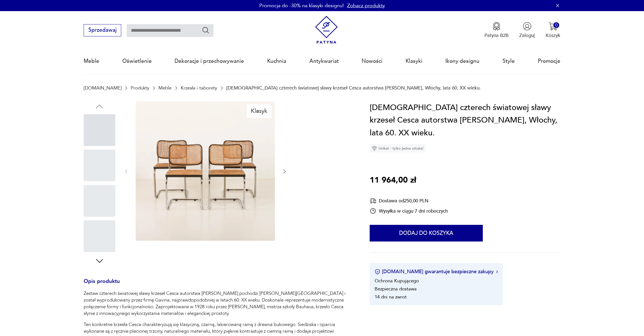  I want to click on img: Ikona dostawy, so click(373, 201).